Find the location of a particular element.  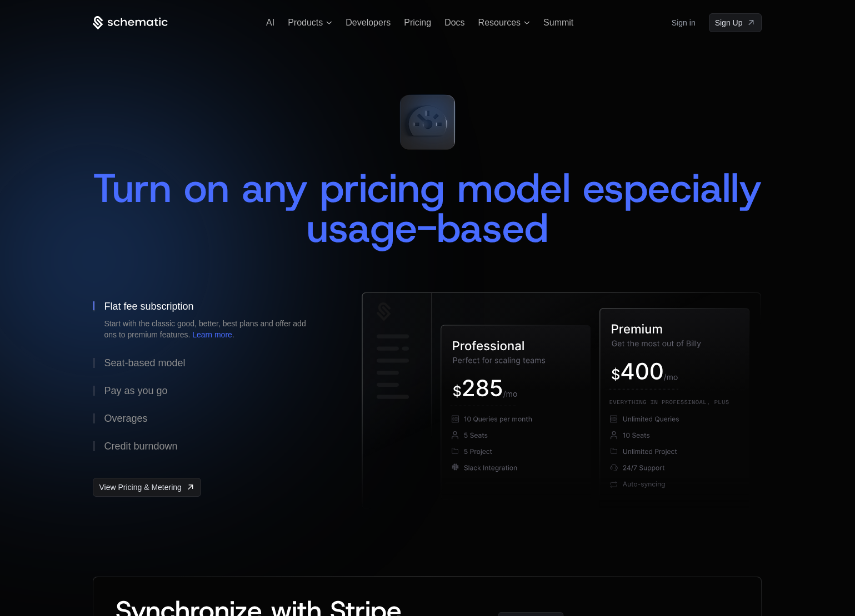

a: [object Object],[object Object] is located at coordinates (146, 488).